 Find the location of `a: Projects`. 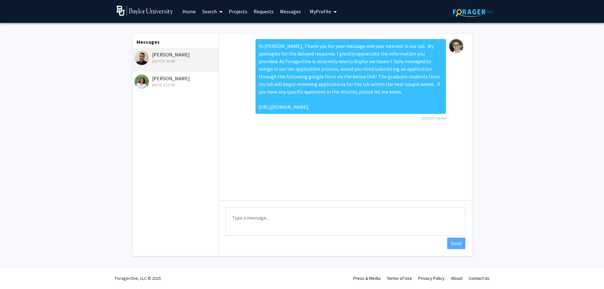

a: Projects is located at coordinates (238, 11).